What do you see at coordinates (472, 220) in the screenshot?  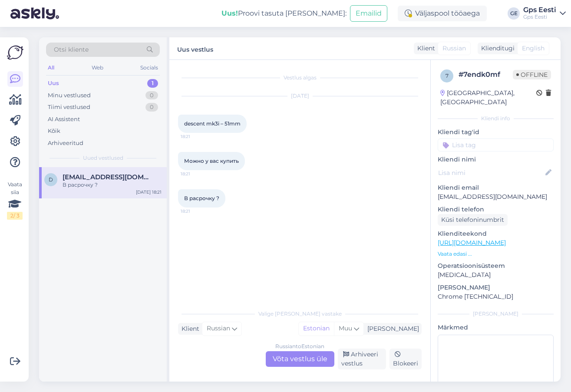 I see `div: Küsi telefoninumbrit` at bounding box center [472, 220].